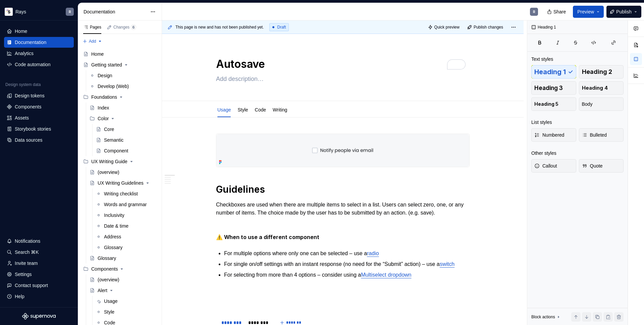 The height and width of the screenshot is (325, 644). Describe the element at coordinates (111, 301) in the screenshot. I see `div: Usage` at that location.